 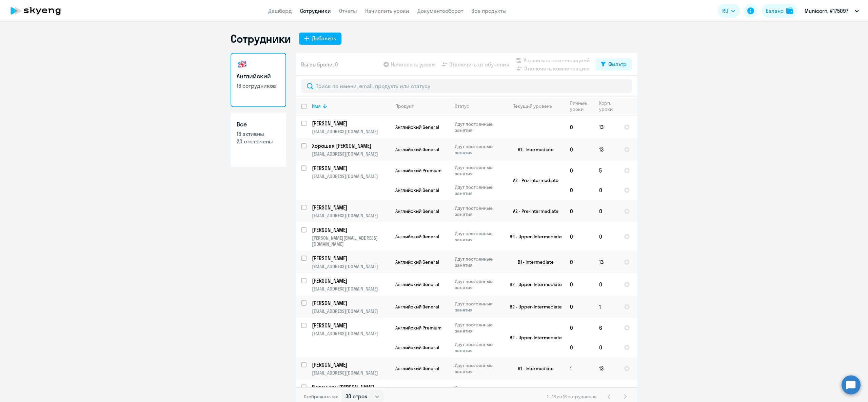 What do you see at coordinates (606, 391) in the screenshot?
I see `td: 9` at bounding box center [606, 391].